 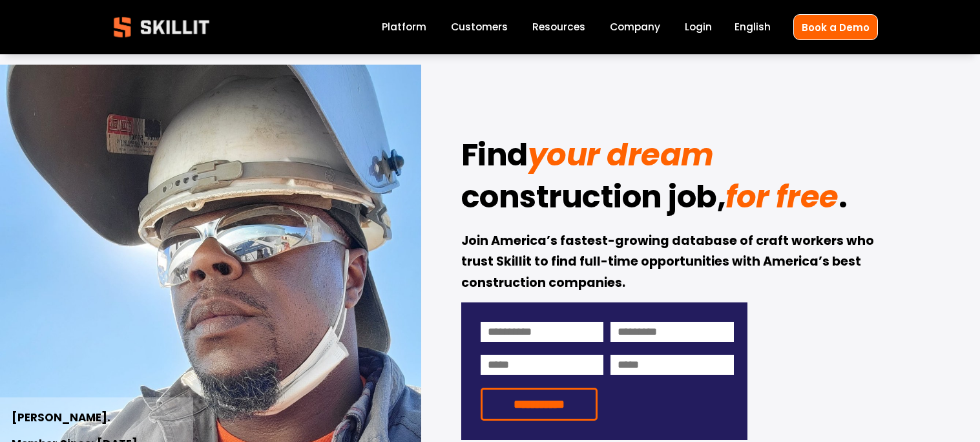 I want to click on div: language picker, so click(x=752, y=27).